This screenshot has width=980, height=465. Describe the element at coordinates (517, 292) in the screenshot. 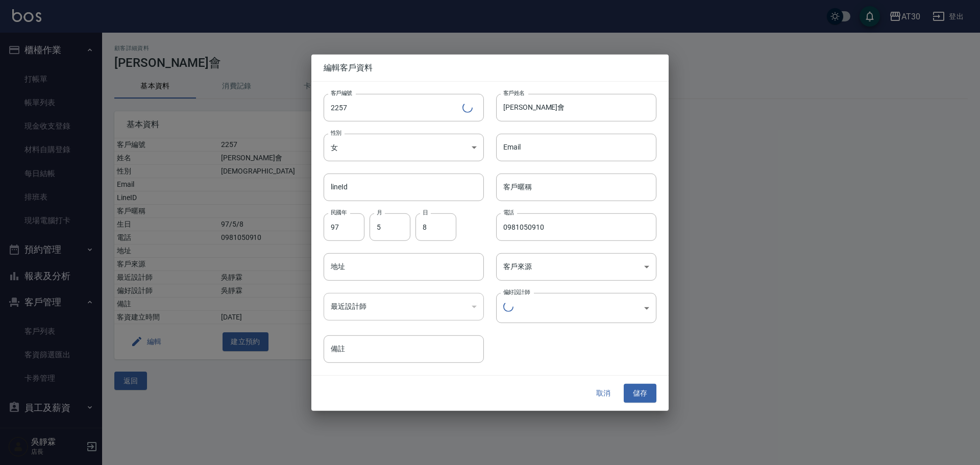

I see `label: 偏好設計師` at that location.